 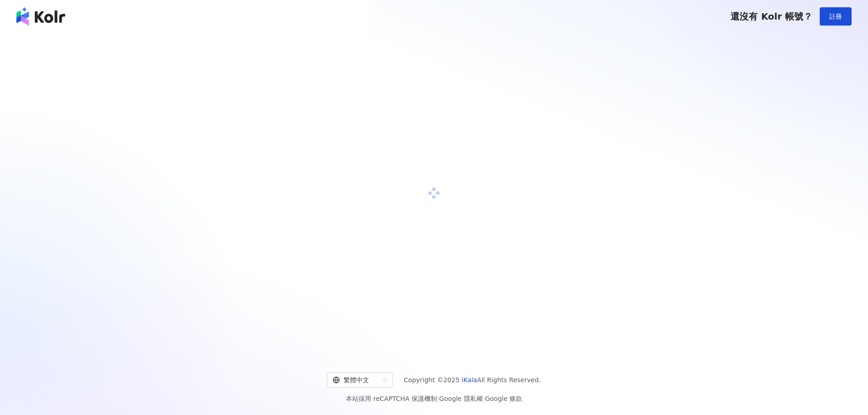 I want to click on img: logo, so click(x=41, y=16).